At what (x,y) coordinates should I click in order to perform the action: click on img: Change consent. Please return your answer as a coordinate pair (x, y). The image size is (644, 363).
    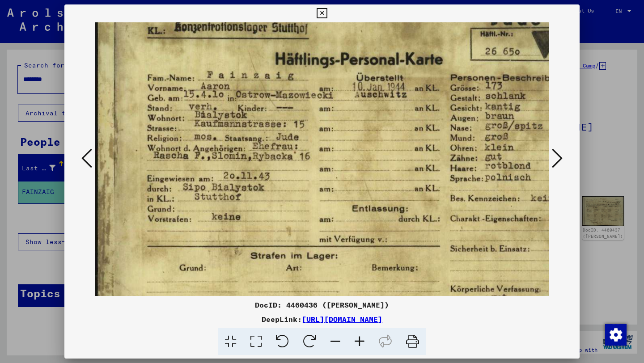
    Looking at the image, I should click on (616, 336).